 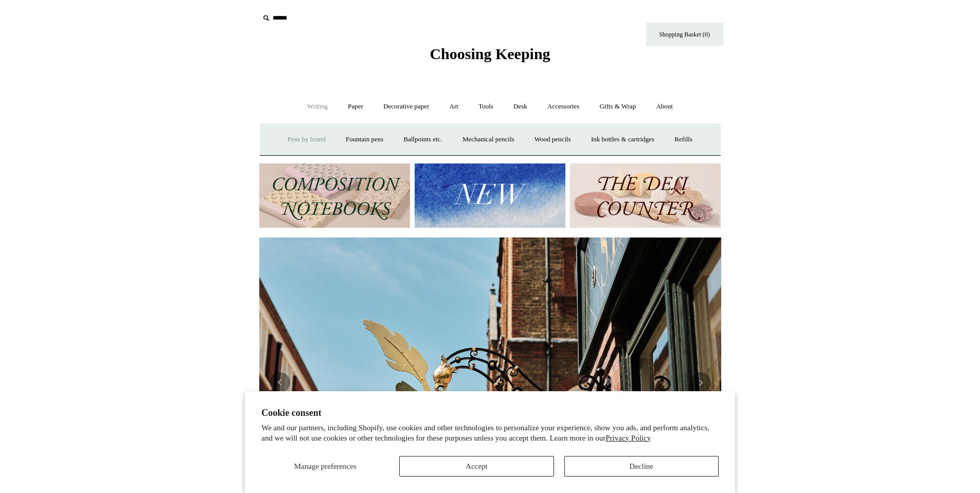 What do you see at coordinates (685, 34) in the screenshot?
I see `a: Shopping Basket (0)` at bounding box center [685, 34].